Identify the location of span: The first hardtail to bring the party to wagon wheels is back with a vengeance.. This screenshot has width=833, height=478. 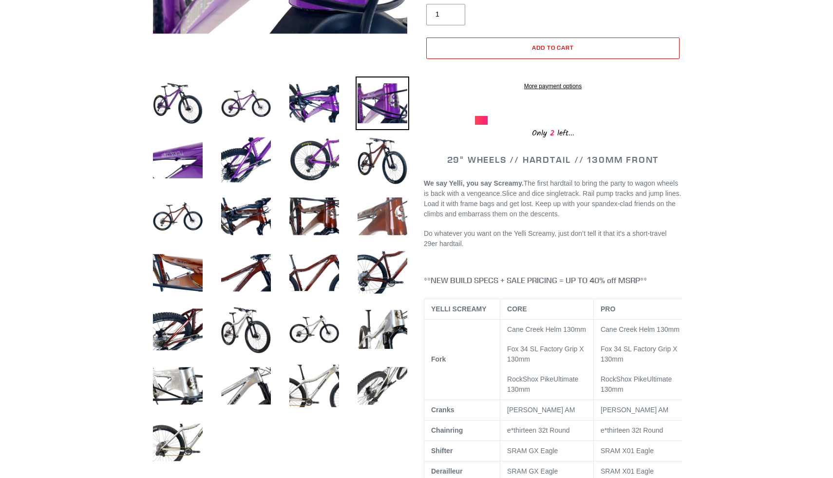
(551, 188).